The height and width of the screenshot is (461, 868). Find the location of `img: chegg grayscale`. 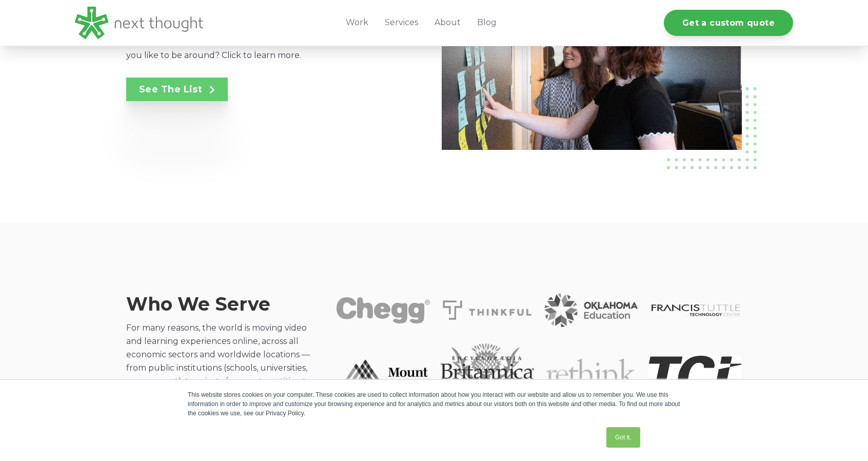

img: chegg grayscale is located at coordinates (383, 310).